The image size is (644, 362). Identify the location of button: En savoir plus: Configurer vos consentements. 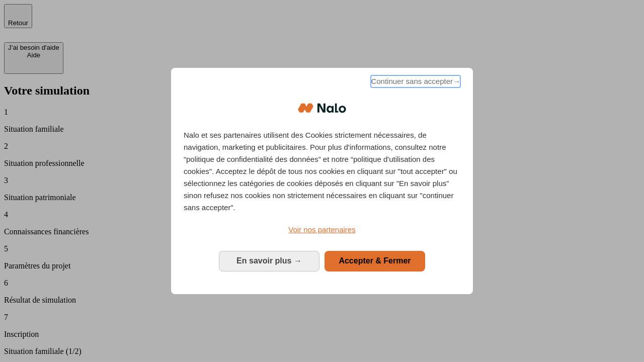
(269, 261).